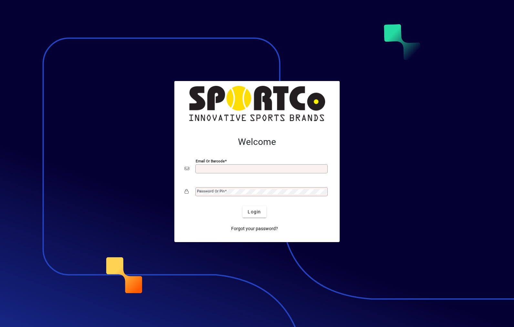  I want to click on mat-label: Password or Pin, so click(211, 191).